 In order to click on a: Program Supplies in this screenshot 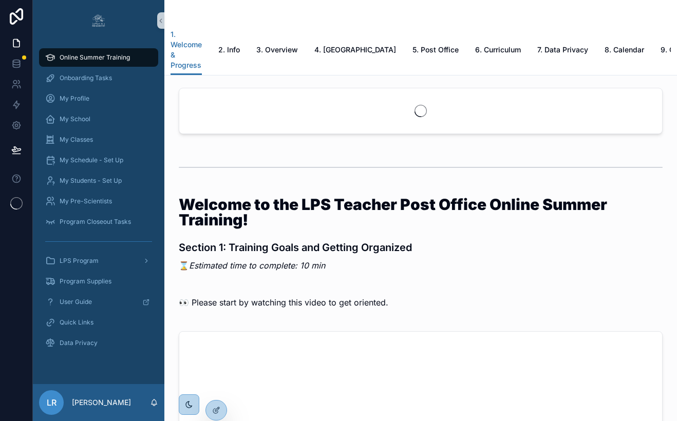, I will do `click(99, 282)`.